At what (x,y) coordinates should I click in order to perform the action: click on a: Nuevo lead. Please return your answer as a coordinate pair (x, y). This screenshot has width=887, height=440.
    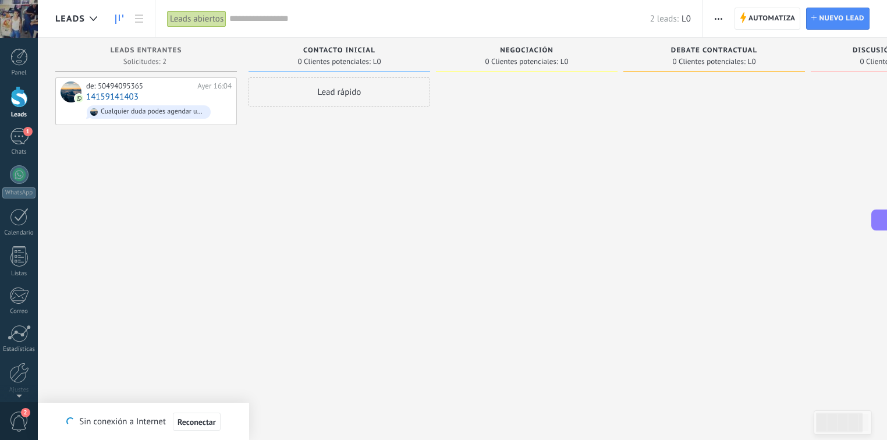
    Looking at the image, I should click on (838, 19).